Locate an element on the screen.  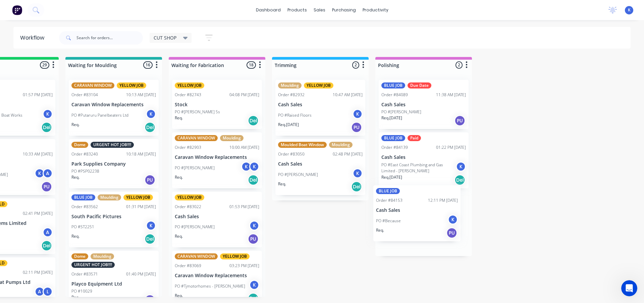
a: dashboard is located at coordinates (268, 10).